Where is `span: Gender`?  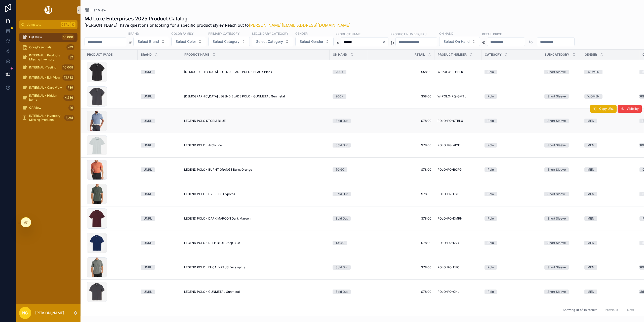 span: Gender is located at coordinates (591, 55).